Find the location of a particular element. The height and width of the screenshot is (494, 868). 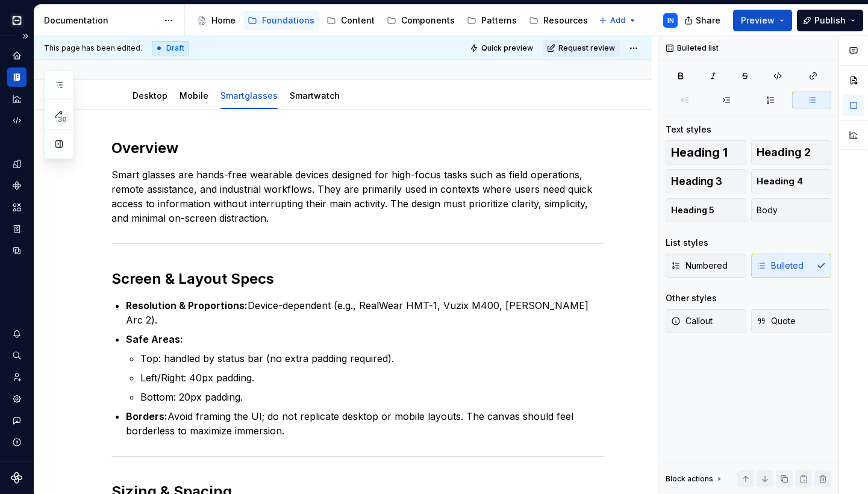

a: Desktop is located at coordinates (150, 95).